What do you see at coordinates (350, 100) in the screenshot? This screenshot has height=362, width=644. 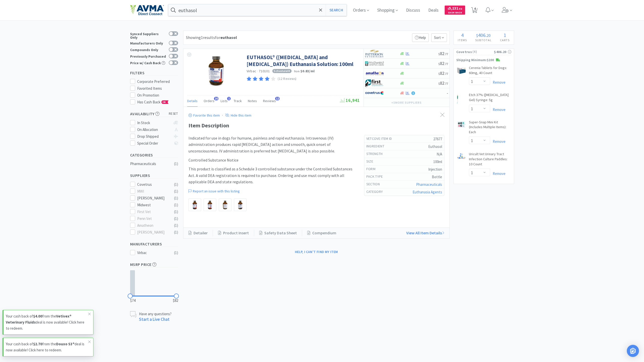 I see `span: 16,941` at bounding box center [350, 100].